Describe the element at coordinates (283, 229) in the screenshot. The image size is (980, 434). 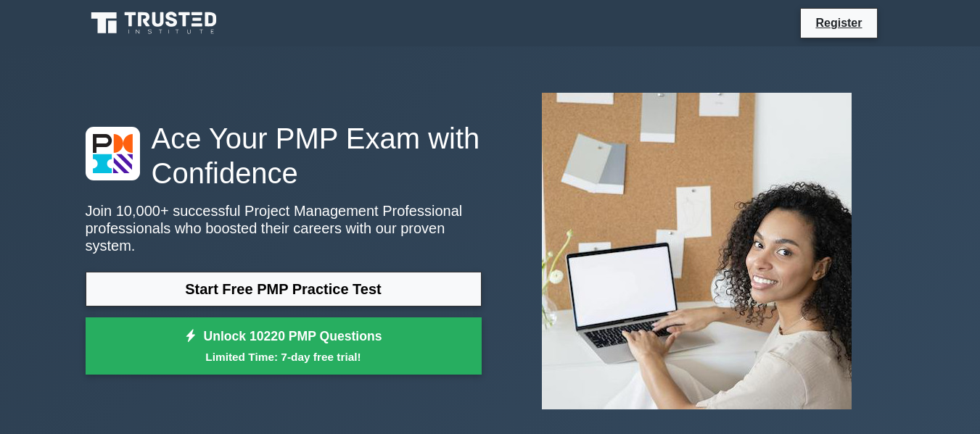
I see `p: Join 10,000+ successful Project Management Professional professionals who boosted their careers w...` at that location.